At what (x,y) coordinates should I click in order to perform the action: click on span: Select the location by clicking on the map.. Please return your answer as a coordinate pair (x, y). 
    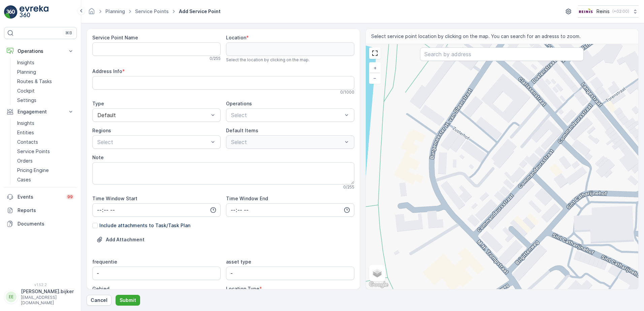
    Looking at the image, I should click on (268, 60).